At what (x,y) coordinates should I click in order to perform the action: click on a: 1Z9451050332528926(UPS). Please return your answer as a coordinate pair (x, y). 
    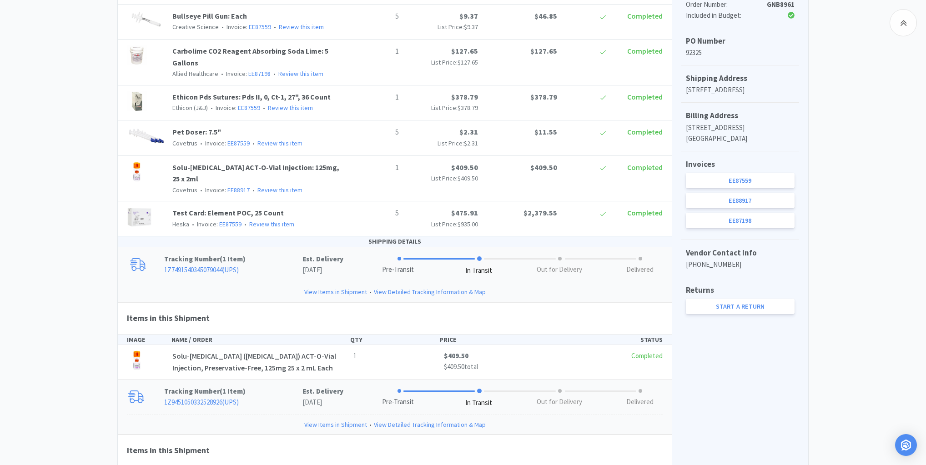
    Looking at the image, I should click on (202, 402).